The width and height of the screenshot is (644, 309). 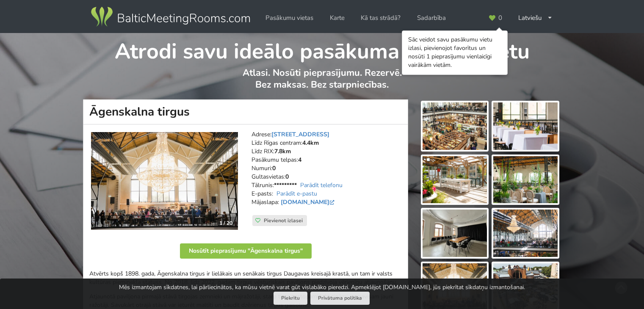 I want to click on div: Latviešu, so click(x=535, y=18).